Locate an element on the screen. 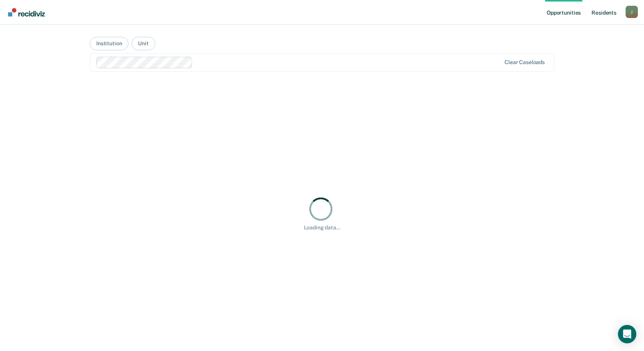  button: Profile dropdown button is located at coordinates (632, 12).